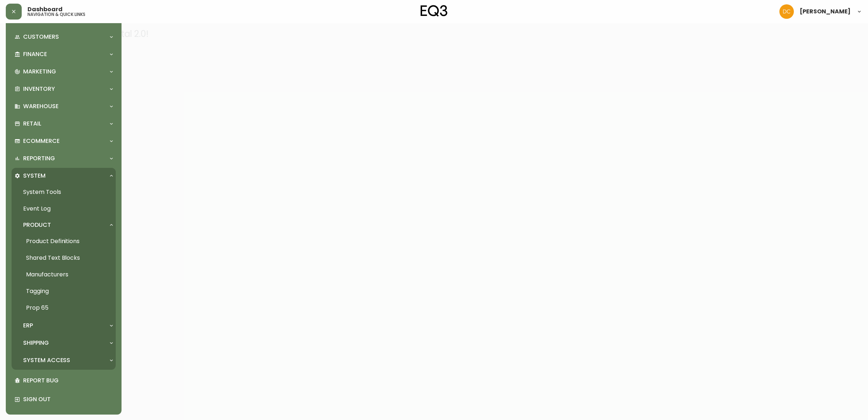  Describe the element at coordinates (64, 89) in the screenshot. I see `div: Inventory` at that location.